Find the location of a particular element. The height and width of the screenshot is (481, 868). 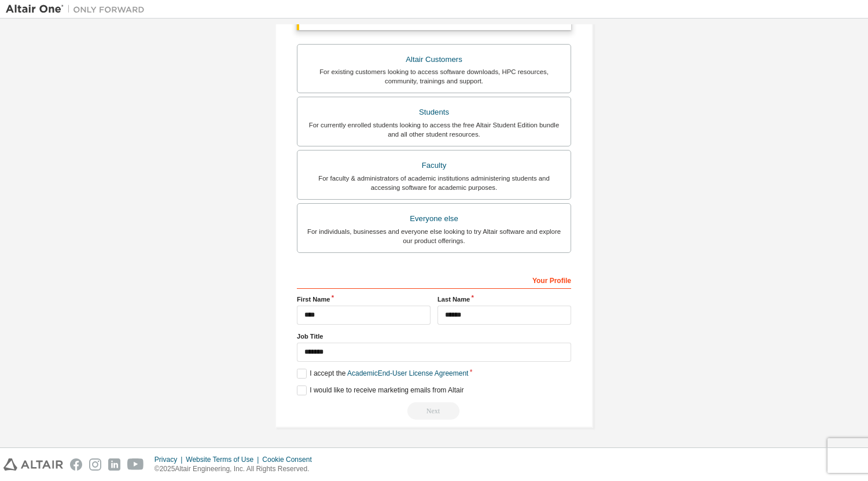

div: For existing customers looking to access software downloads, HPC resources, community, trainings ... is located at coordinates (434, 77).